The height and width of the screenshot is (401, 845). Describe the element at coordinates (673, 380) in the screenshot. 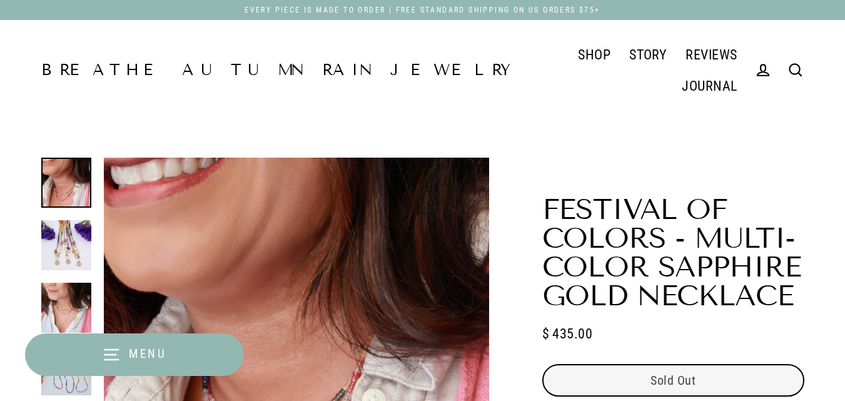

I see `button: Sold Out` at that location.